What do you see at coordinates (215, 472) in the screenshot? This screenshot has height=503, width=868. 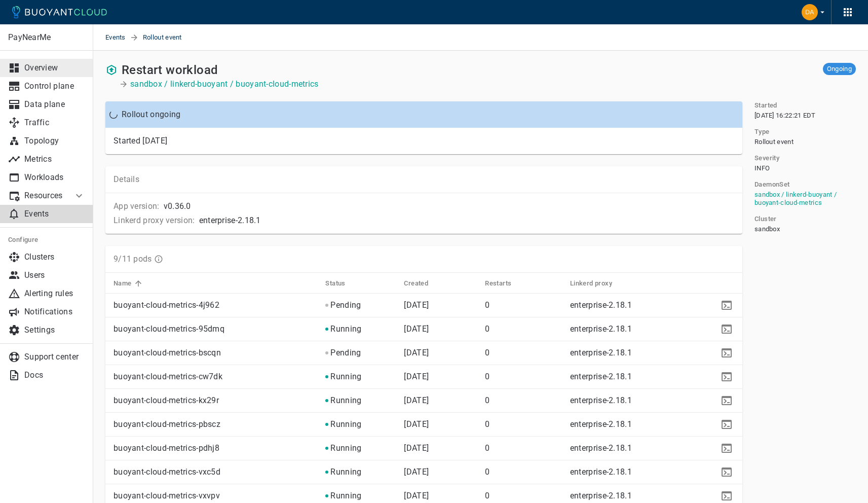 I see `p: buoyant-cloud-metrics-vxc5d` at bounding box center [215, 472].